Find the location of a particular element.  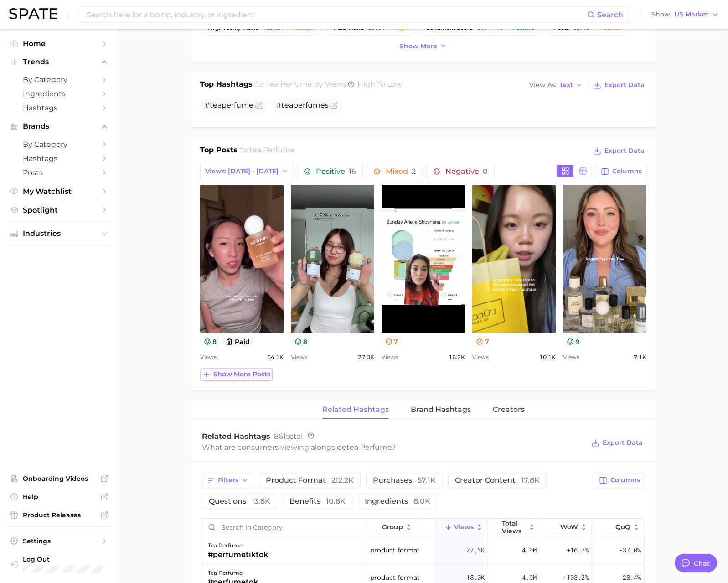

button: WoW is located at coordinates (566, 528).